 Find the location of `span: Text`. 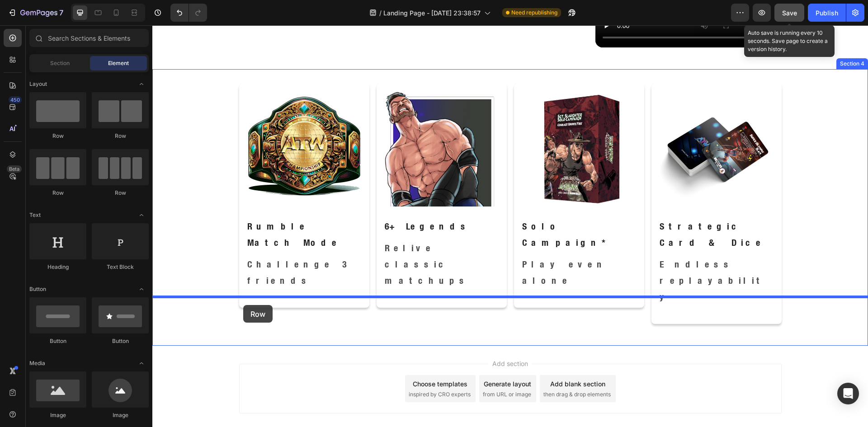

span: Text is located at coordinates (35, 215).